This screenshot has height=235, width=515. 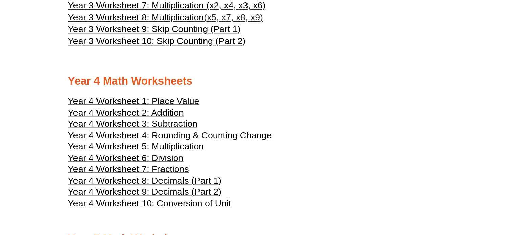 What do you see at coordinates (458, 197) in the screenshot?
I see `div: Chat Widget` at bounding box center [458, 197].